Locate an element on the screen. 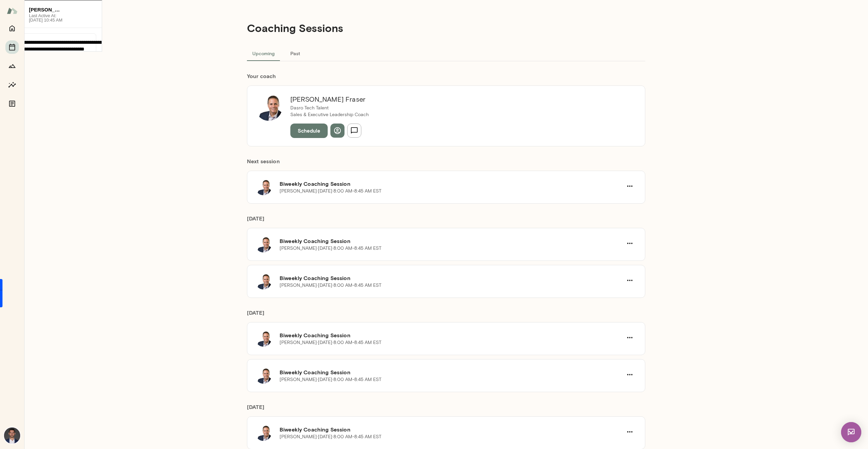 The height and width of the screenshot is (449, 868). button: Insights is located at coordinates (12, 85).